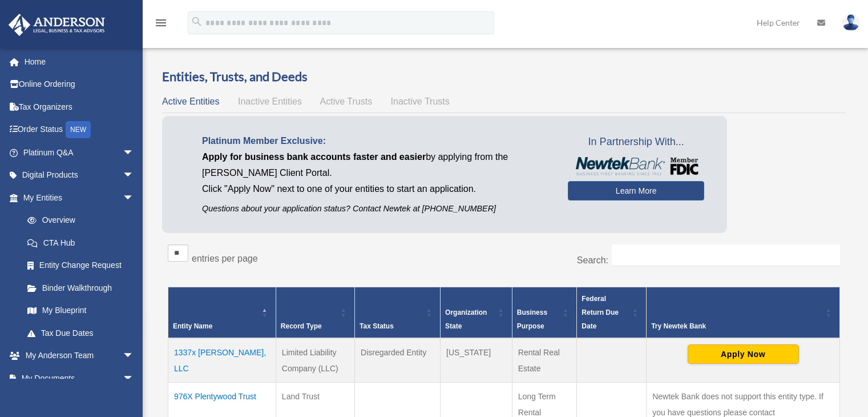 This screenshot has width=868, height=417. Describe the element at coordinates (301, 326) in the screenshot. I see `span: Record Type` at that location.